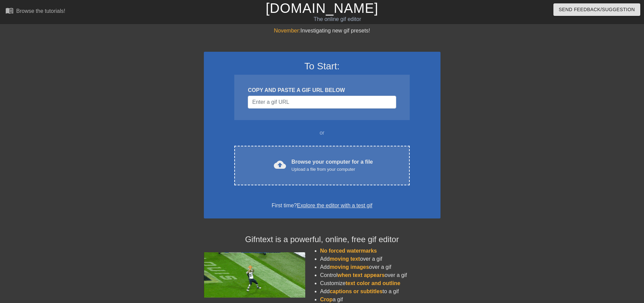 The width and height of the screenshot is (644, 303). I want to click on span: moving text, so click(345, 259).